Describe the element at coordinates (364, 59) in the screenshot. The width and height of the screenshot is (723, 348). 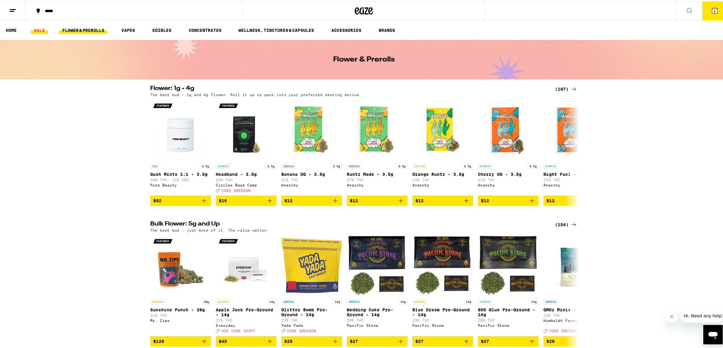
I see `h1: Flower & Prerolls` at that location.